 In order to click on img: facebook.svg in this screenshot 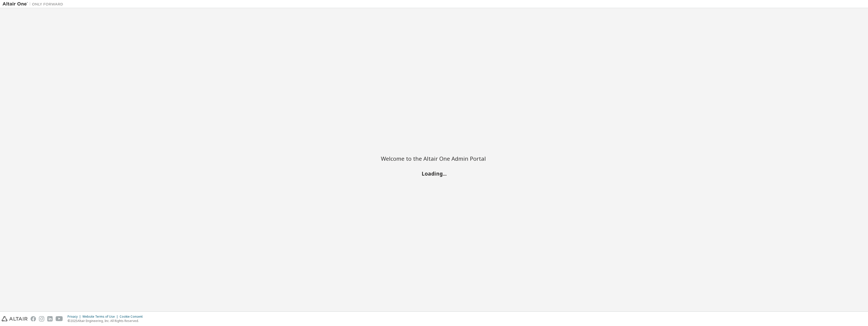, I will do `click(33, 319)`.